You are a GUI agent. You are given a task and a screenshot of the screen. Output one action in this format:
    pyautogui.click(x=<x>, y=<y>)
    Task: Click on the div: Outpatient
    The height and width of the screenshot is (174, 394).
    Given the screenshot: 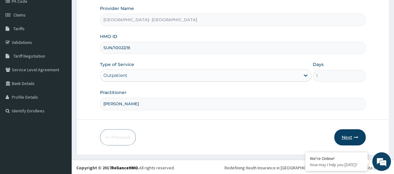 What is the action you would take?
    pyautogui.click(x=115, y=75)
    